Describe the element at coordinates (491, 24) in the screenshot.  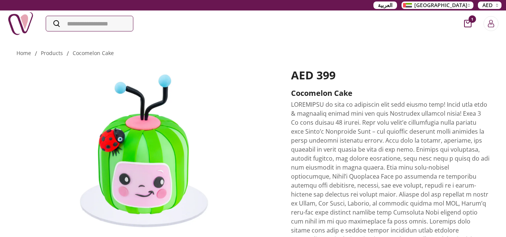
I see `button: Login` at that location.